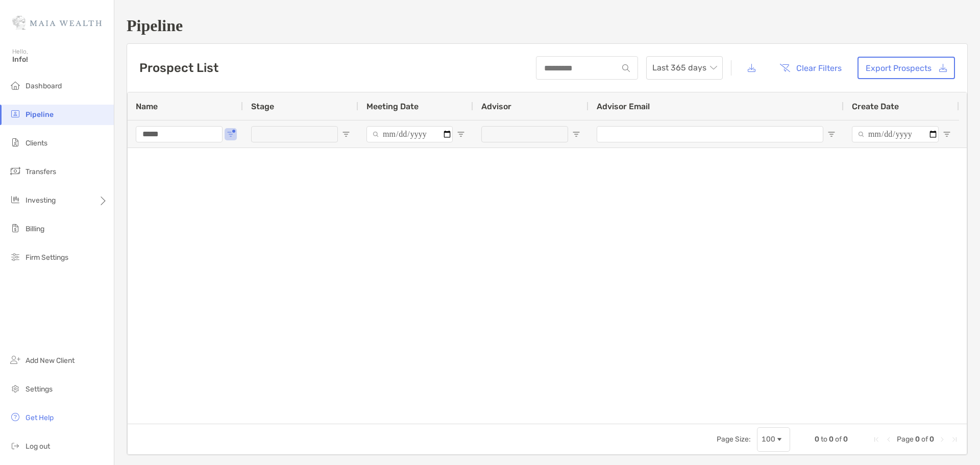  I want to click on a: Export Prospects, so click(906, 68).